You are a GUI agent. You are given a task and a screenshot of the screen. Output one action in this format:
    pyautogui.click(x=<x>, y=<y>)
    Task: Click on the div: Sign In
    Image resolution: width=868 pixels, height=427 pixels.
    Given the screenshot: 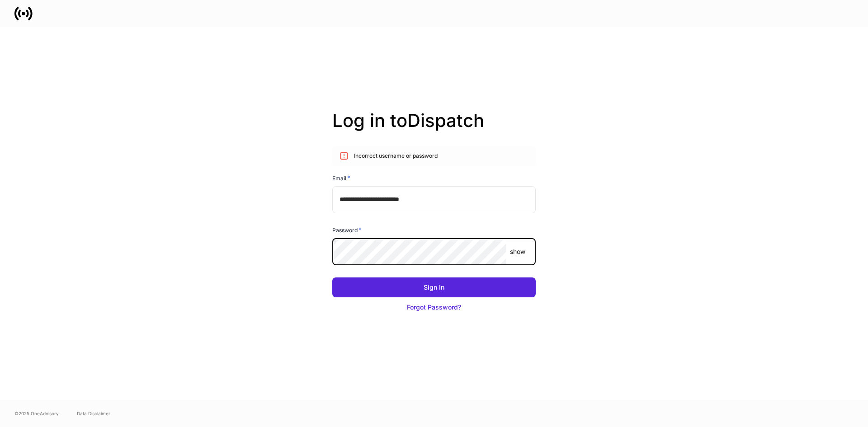 What is the action you would take?
    pyautogui.click(x=434, y=287)
    